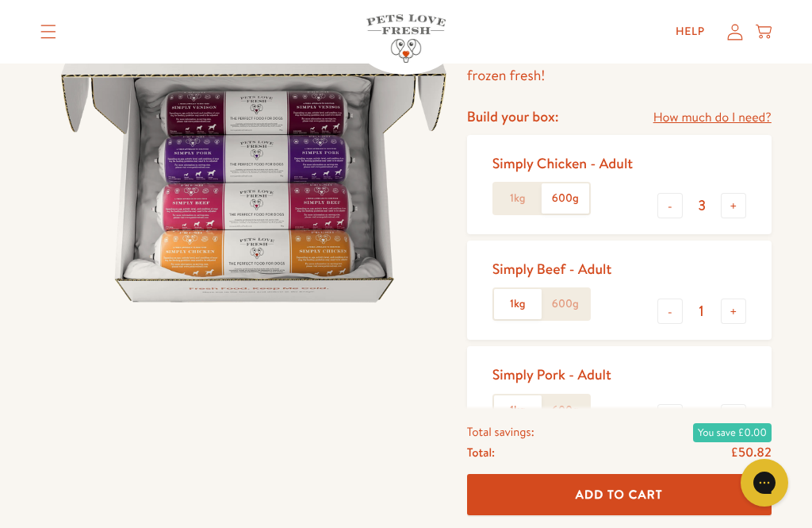 This screenshot has height=528, width=812. I want to click on div: Simply Chicken - Adult, so click(563, 162).